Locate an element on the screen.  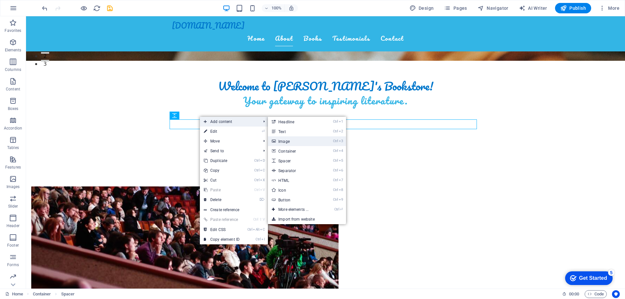
i: Undo: Edit headline (Ctrl+Z) is located at coordinates (45, 8).